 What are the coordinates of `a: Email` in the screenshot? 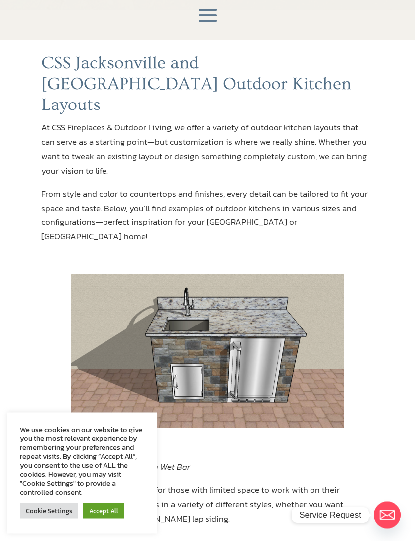 It's located at (387, 515).